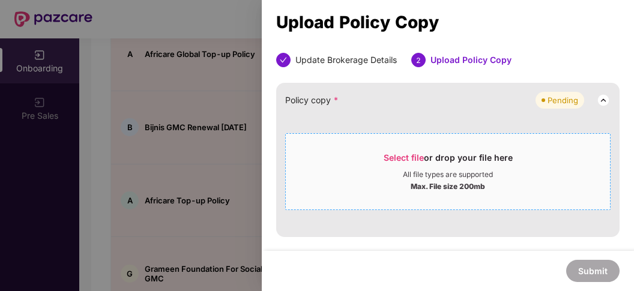  I want to click on div: Update Brokerage Details, so click(346, 60).